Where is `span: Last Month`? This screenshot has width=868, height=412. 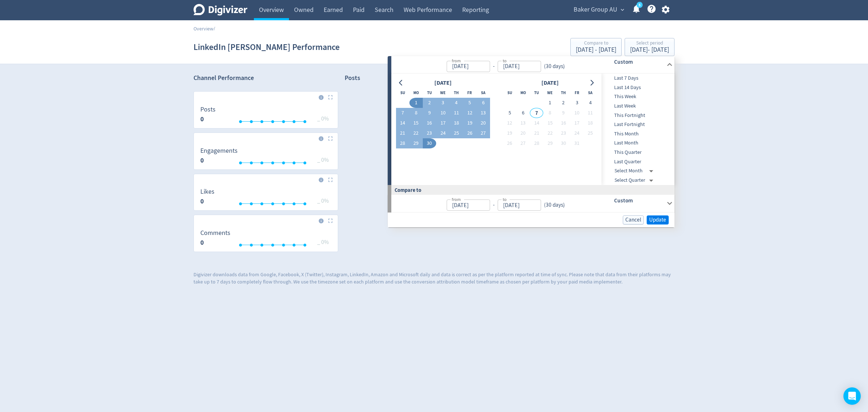
span: Last Month is located at coordinates (638, 143).